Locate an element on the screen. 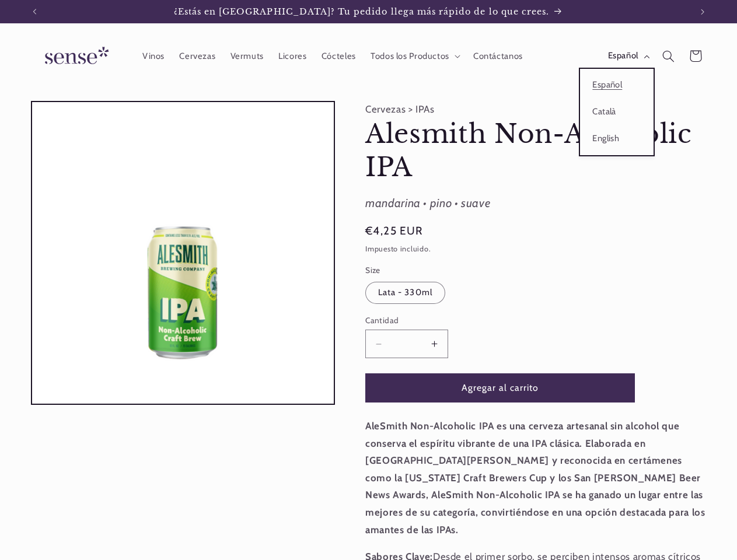  a: Sense is located at coordinates (75, 56).